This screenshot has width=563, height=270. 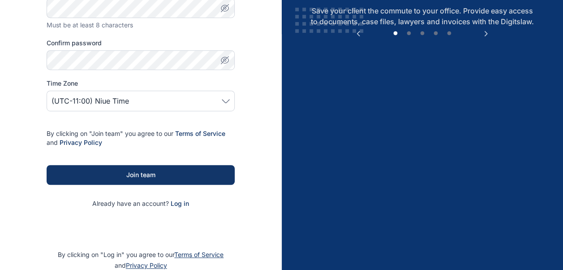 What do you see at coordinates (396, 34) in the screenshot?
I see `button: 1` at bounding box center [396, 34].